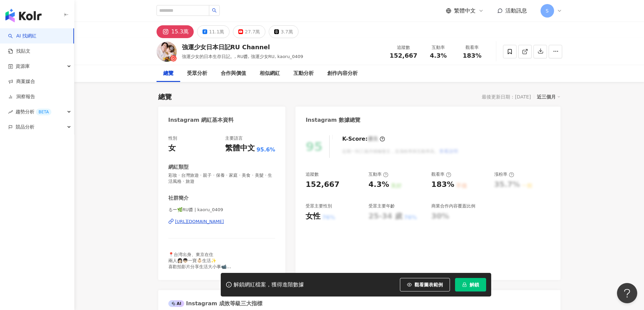  What do you see at coordinates (43, 112) in the screenshot?
I see `div: BETA` at bounding box center [43, 112].